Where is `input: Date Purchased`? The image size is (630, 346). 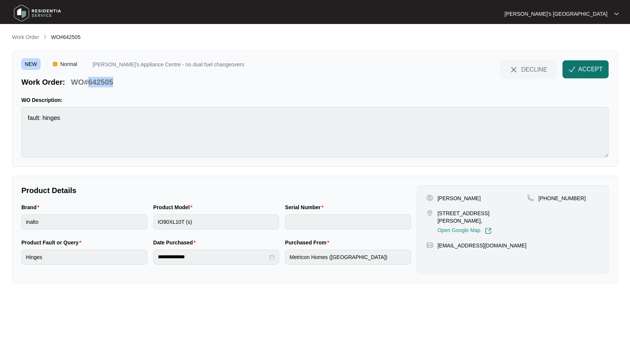 input: Date Purchased is located at coordinates (213, 257).